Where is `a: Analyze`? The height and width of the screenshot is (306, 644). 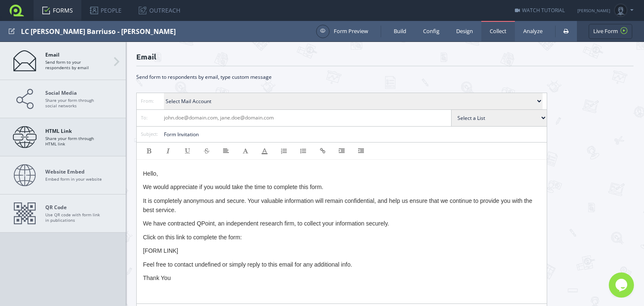
a: Analyze is located at coordinates (533, 31).